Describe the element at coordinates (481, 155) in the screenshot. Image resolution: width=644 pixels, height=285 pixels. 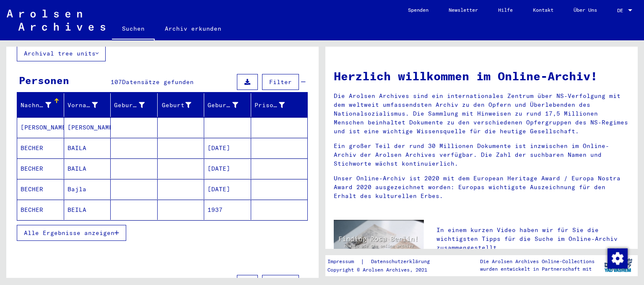
I see `p: Ein großer Teil der rund 30 Millionen Dokumente ist inzwischen im Online-Archiv der Arolsen Archi...` at that location.